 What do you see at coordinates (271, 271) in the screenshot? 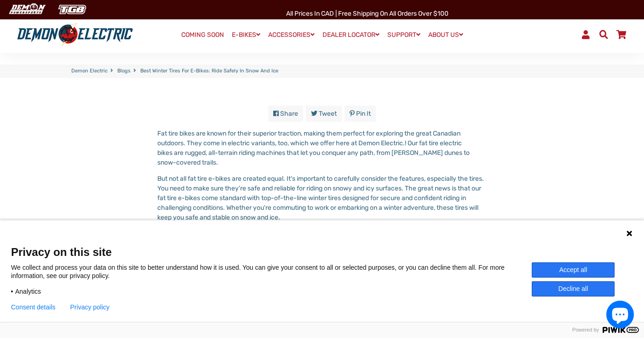
I see `p: We collect and process your data on this site to better understand how it is used. You can give y...` at bounding box center [271, 271].